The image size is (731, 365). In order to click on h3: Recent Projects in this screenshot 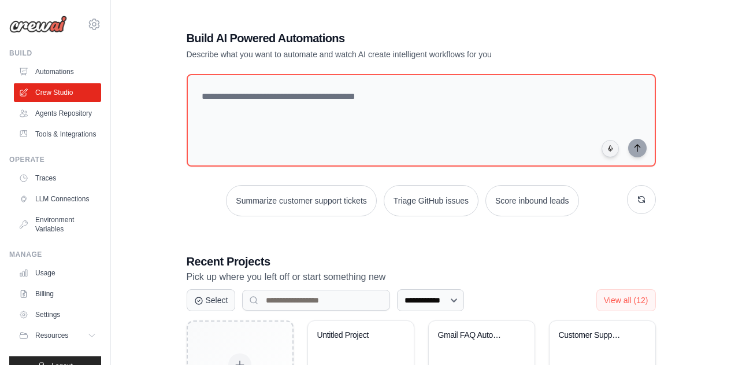, I will do `click(421, 261)`.